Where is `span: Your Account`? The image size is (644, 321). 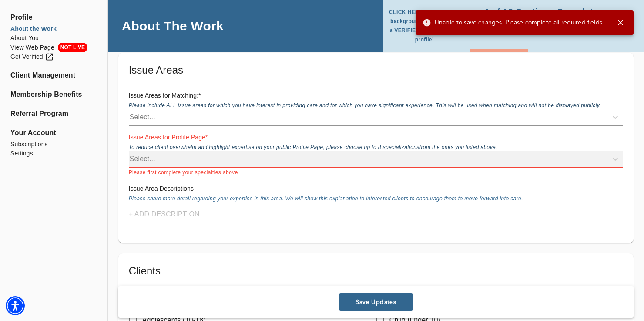 span: Your Account is located at coordinates (53, 133).